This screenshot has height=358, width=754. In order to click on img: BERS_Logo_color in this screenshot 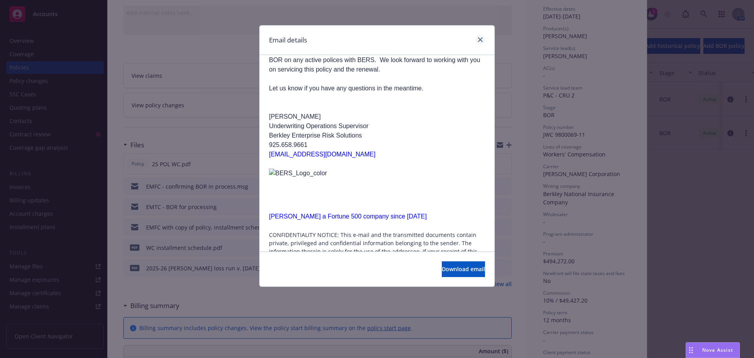, I will do `click(307, 185)`.